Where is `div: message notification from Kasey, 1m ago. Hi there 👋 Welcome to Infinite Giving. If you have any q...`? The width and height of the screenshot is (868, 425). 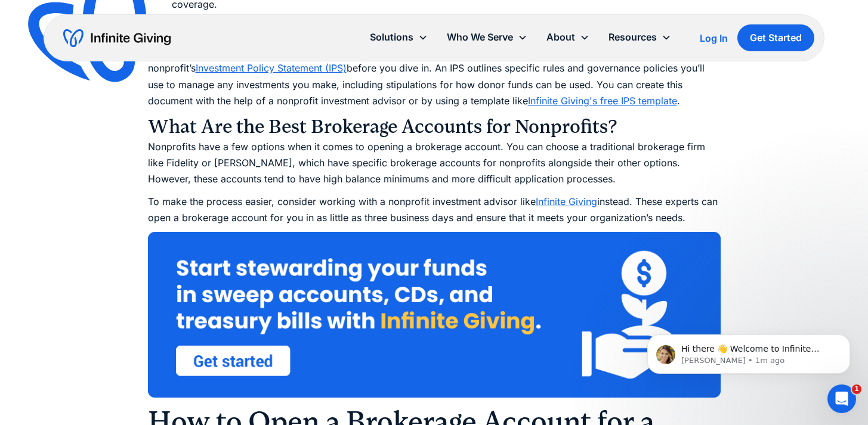
div: message notification from Kasey, 1m ago. Hi there 👋 Welcome to Infinite Giving. If you have any q... is located at coordinates (119, 45).